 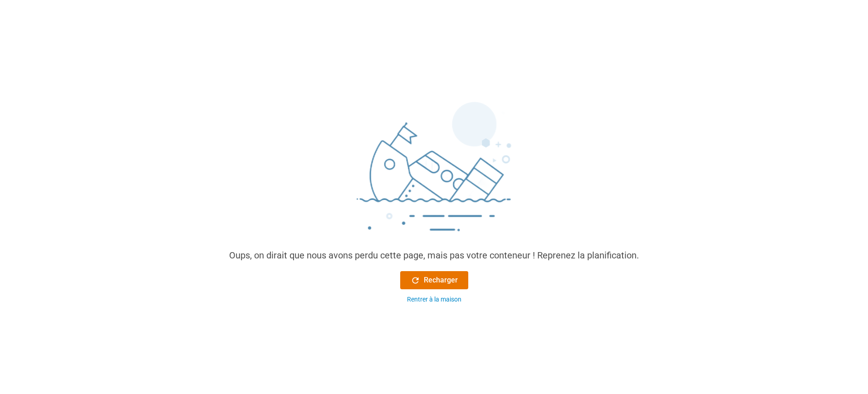 I want to click on font: Oups, on dirait que nous avons perdu cette page, mais pas votre conteneur ! Reprenez la planifica..., so click(x=434, y=256).